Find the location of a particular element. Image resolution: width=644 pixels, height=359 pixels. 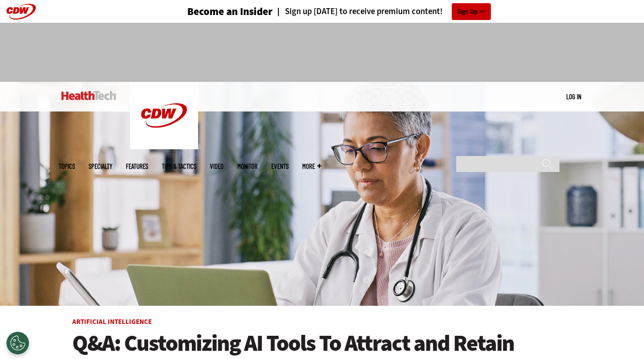

a: Events is located at coordinates (280, 166).